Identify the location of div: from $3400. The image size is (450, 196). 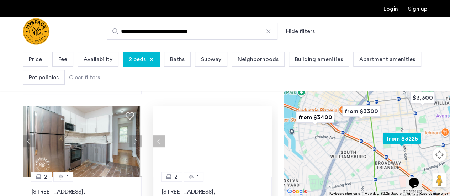
(315, 117).